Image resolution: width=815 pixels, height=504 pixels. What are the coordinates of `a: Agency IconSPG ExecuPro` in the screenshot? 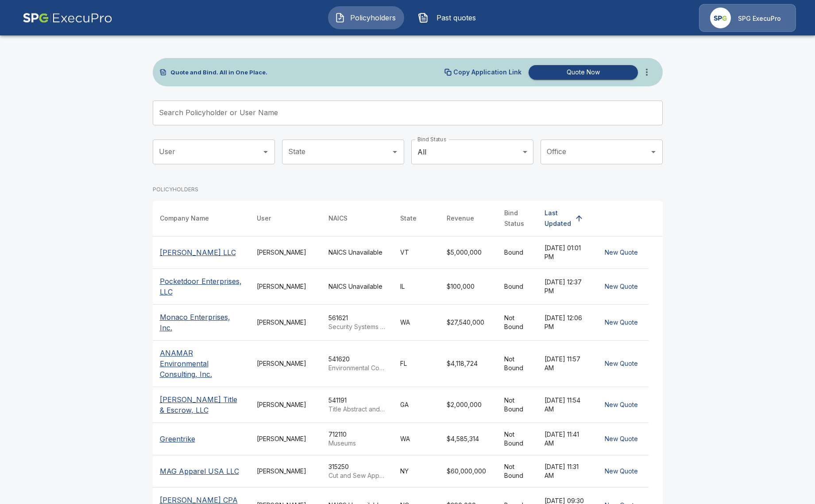 It's located at (747, 17).